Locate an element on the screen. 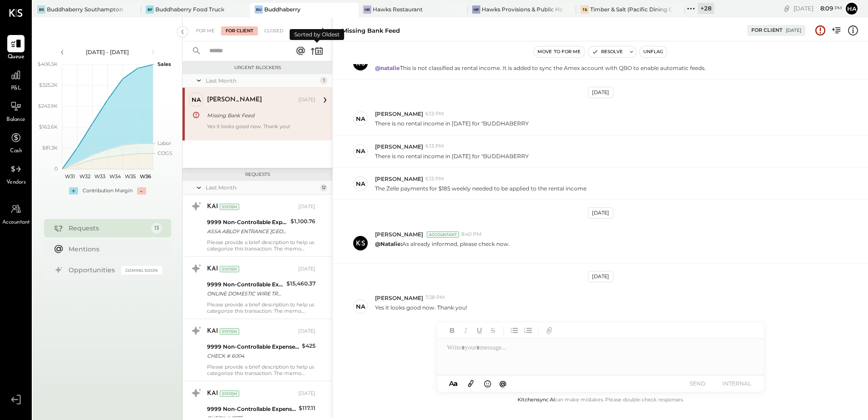  div: ONLINE DOMESTIC WIRE TRANSFER VIA: TD BANK, NA/XXXXX3673 A/C: SAG HARBOR HOLDINGS LLC AMITYVILLE ... is located at coordinates (245, 294).